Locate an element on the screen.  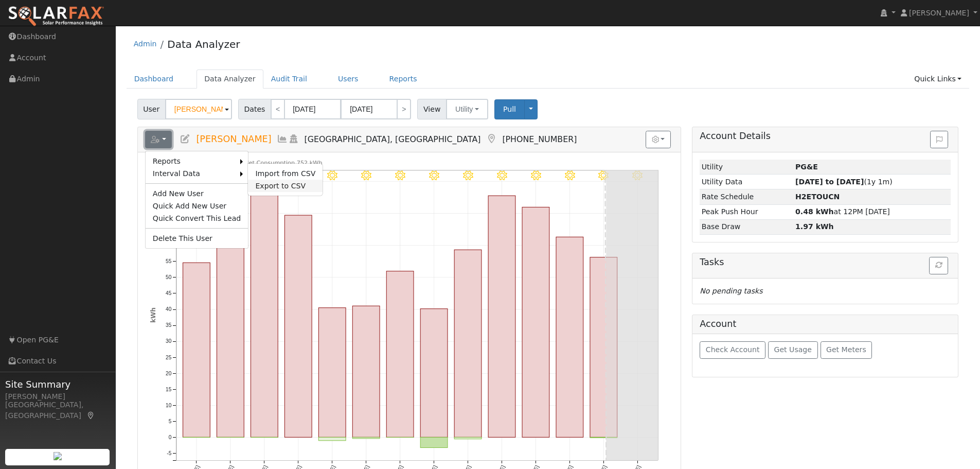
text: Net Consumption 752 kWh is located at coordinates (283, 163).